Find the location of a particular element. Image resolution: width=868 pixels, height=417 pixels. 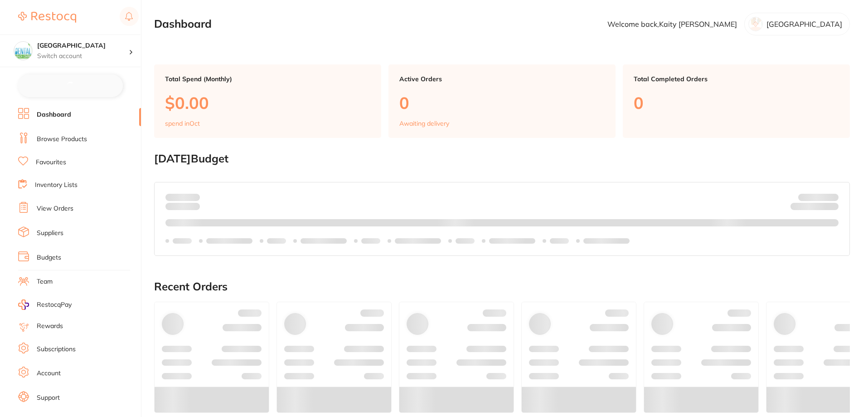

a: Rewards is located at coordinates (50, 326).